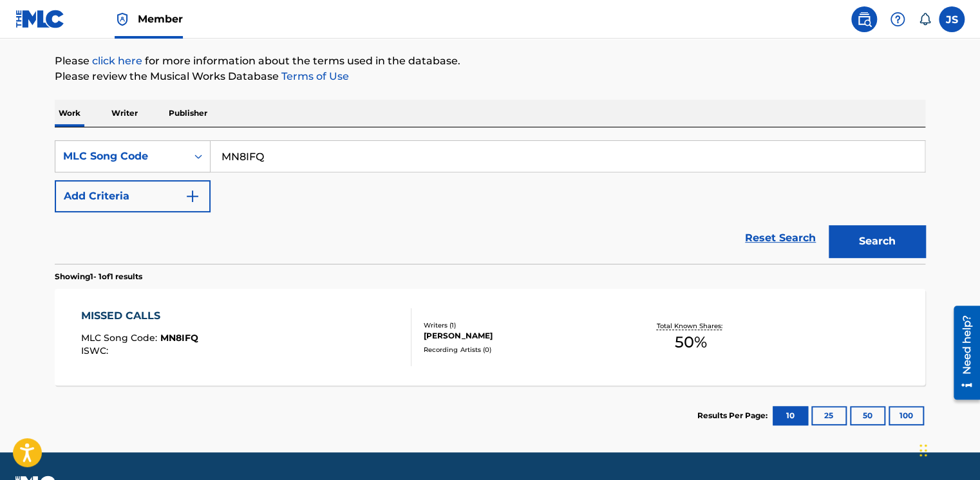 The height and width of the screenshot is (480, 980). I want to click on img: Top Rightsholder, so click(122, 19).